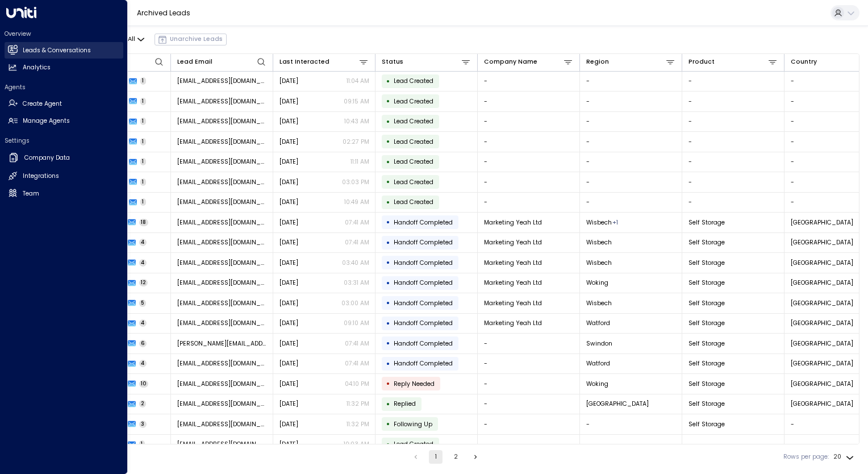 This screenshot has height=474, width=868. I want to click on p: 10:03 AM, so click(356, 444).